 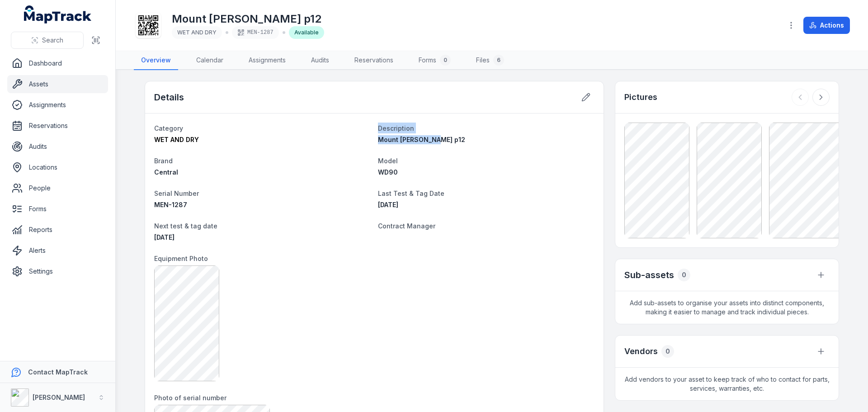 What do you see at coordinates (726, 384) in the screenshot?
I see `span: Add vendors to your asset to keep track of who to contact for parts, services, warranties, etc.` at bounding box center [726, 384].